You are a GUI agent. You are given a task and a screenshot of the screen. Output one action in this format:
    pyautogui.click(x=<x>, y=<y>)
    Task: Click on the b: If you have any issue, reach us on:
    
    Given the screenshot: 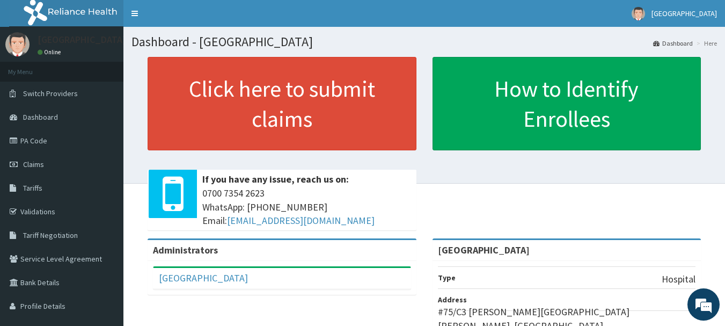 What is the action you would take?
    pyautogui.click(x=275, y=179)
    